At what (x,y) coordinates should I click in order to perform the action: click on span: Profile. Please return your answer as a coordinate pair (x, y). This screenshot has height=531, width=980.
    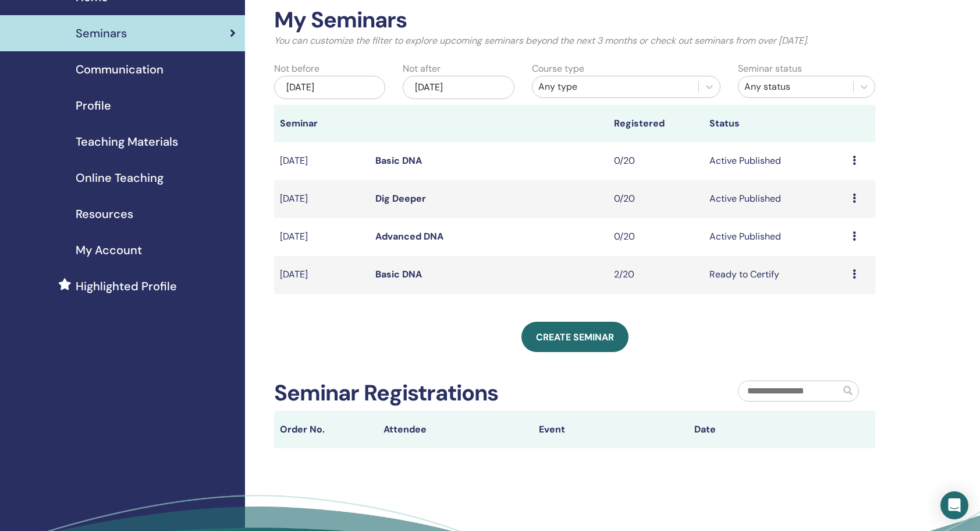
    Looking at the image, I should click on (93, 106).